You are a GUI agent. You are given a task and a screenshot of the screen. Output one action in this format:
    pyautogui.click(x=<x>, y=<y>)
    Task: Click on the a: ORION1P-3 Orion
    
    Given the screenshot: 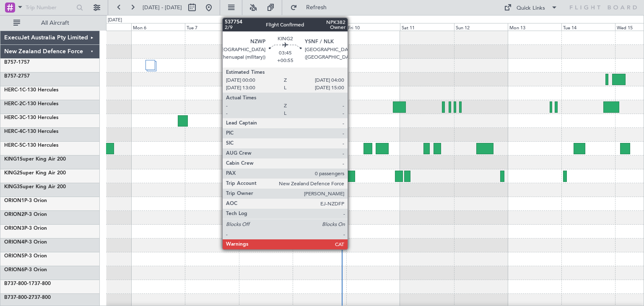 What is the action you would take?
    pyautogui.click(x=26, y=201)
    